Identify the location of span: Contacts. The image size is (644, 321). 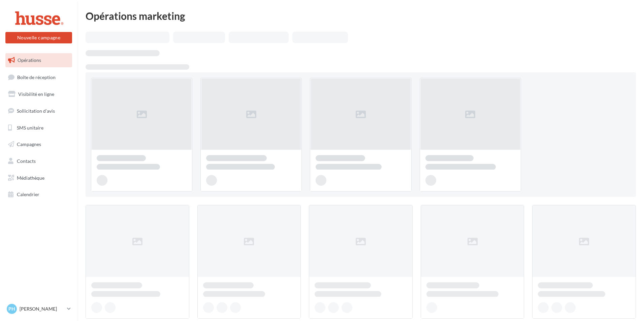
(26, 160).